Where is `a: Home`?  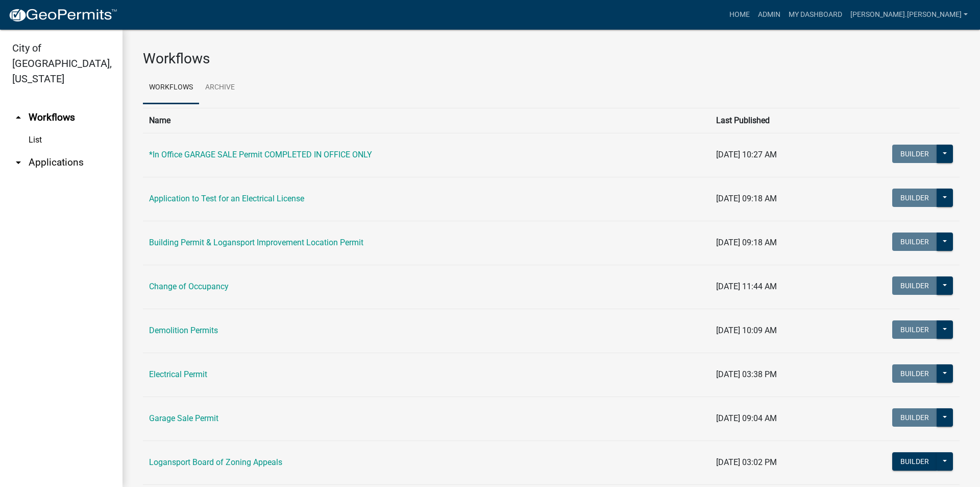 a: Home is located at coordinates (739, 15).